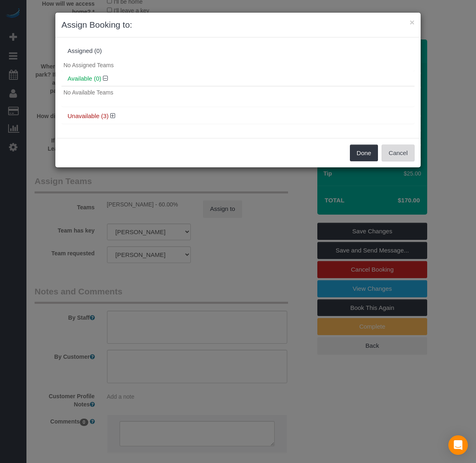 The height and width of the screenshot is (463, 476). I want to click on h3: Assign Booking to:, so click(238, 25).